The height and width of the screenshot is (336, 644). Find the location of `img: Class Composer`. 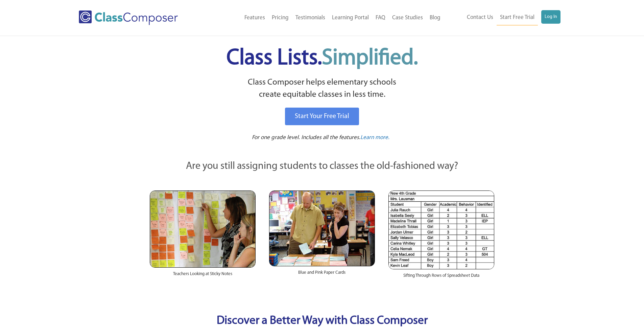

img: Class Composer is located at coordinates (128, 18).